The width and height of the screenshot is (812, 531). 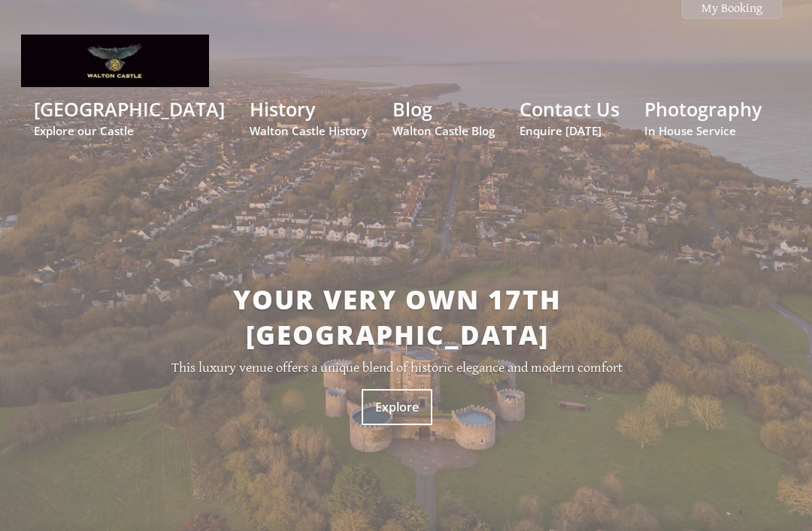 I want to click on a: Explore, so click(x=397, y=407).